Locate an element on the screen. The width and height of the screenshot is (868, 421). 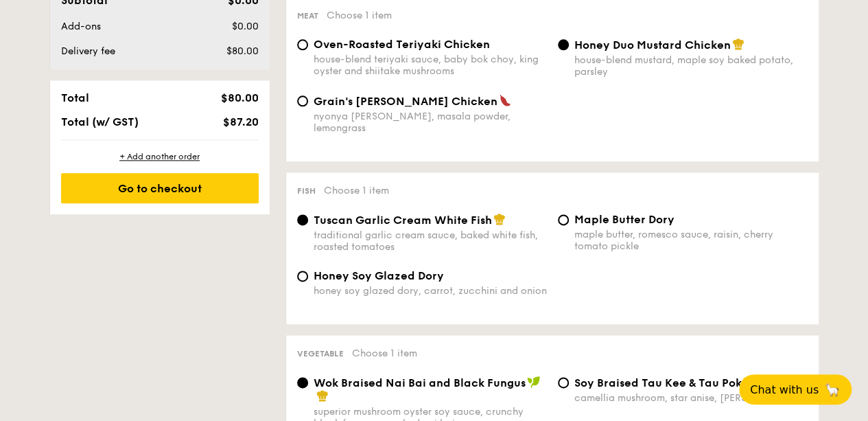
span: Chat with us is located at coordinates (785, 389).